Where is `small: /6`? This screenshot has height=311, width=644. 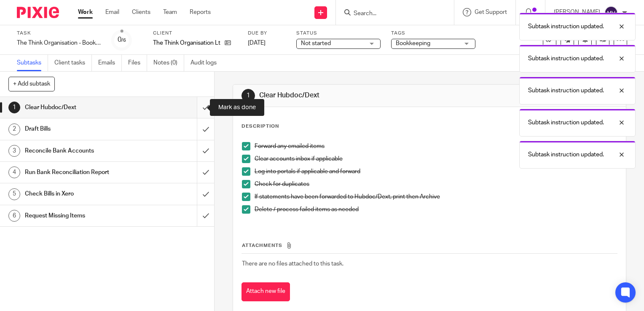 small: /6 is located at coordinates (123, 40).